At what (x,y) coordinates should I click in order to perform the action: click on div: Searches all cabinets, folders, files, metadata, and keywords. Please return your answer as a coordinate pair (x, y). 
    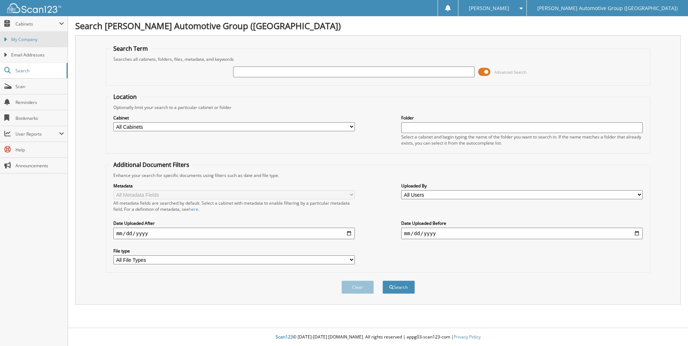
    Looking at the image, I should click on (378, 59).